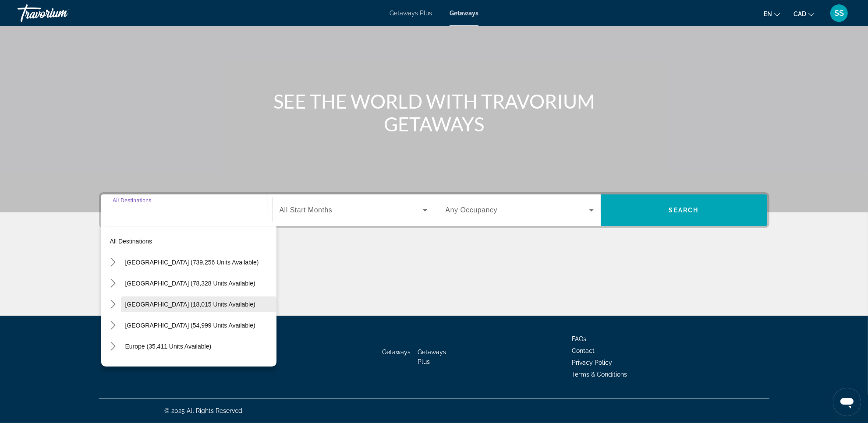 The height and width of the screenshot is (423, 868). Describe the element at coordinates (188, 294) in the screenshot. I see `div: Destination options` at that location.